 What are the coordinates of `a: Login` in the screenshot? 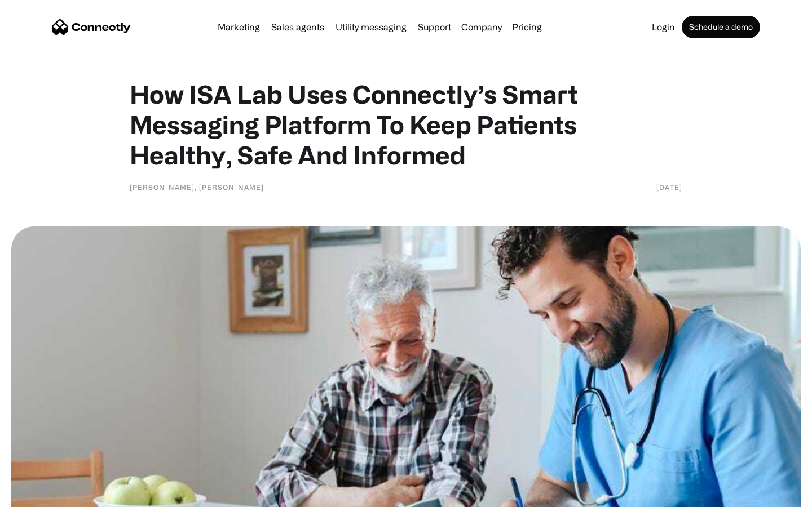 It's located at (663, 27).